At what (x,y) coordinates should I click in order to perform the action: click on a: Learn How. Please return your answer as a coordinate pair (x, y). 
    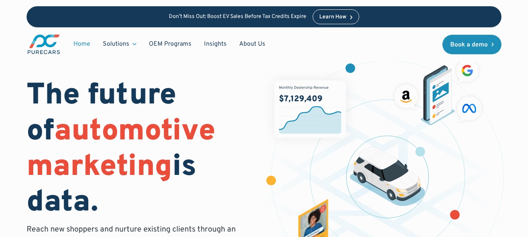
    Looking at the image, I should click on (336, 17).